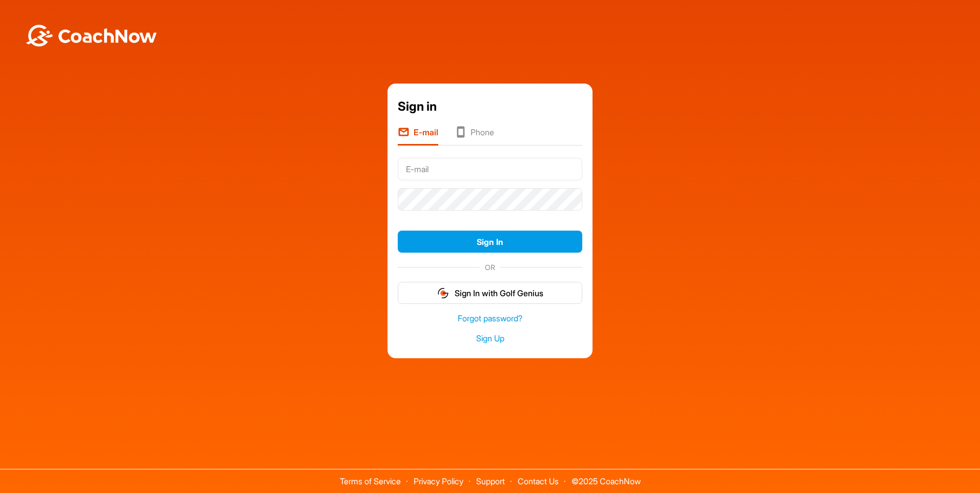  I want to click on span: © 2025 CoachNow, so click(606, 476).